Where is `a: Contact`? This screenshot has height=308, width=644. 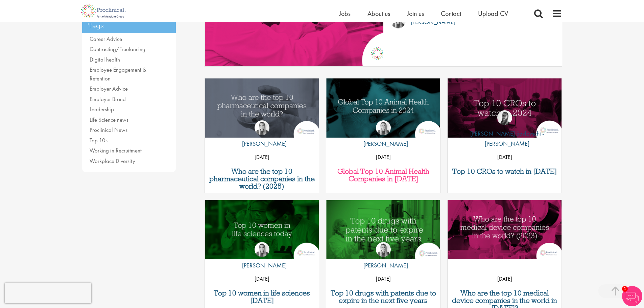
a: Contact is located at coordinates (451, 14).